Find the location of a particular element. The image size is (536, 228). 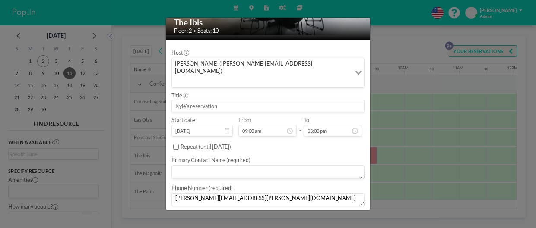

span: Seats: 10 is located at coordinates (208, 31).